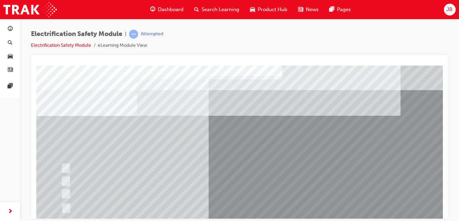  I want to click on a: Electrification Safety Module, so click(61, 45).